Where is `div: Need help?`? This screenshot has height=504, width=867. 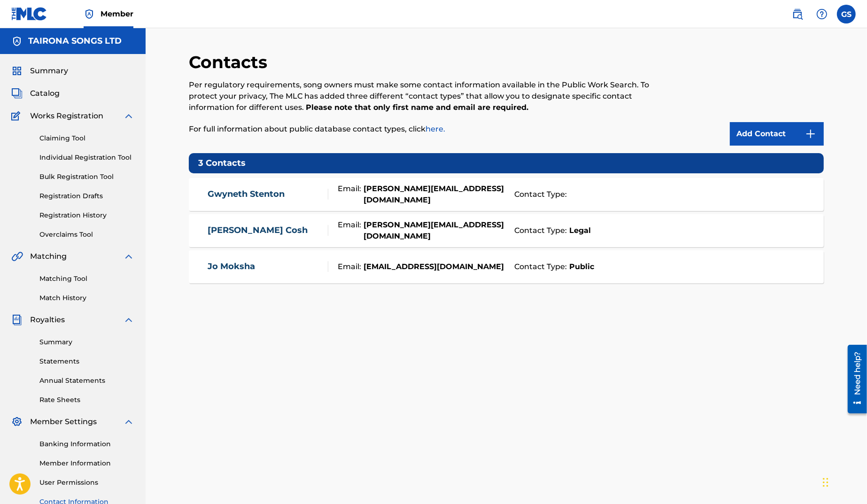
div: Need help? is located at coordinates (16, 34).